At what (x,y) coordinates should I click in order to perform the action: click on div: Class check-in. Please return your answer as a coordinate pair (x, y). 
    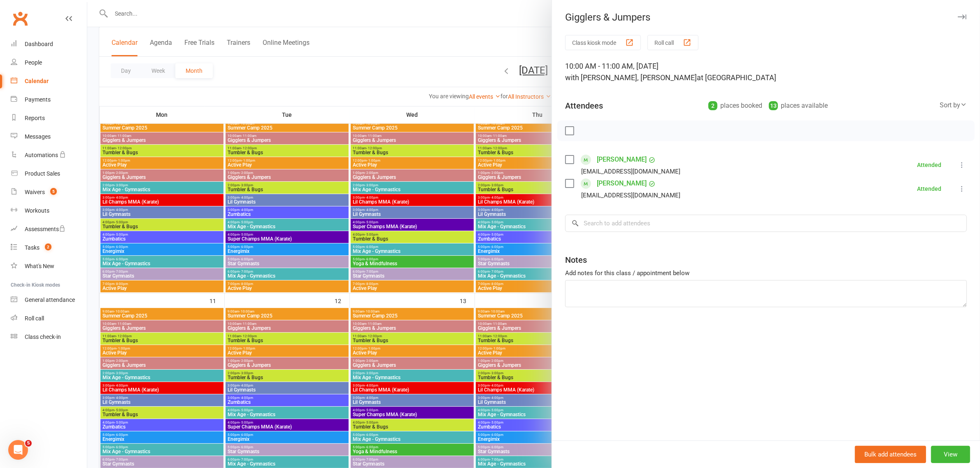
    Looking at the image, I should click on (42, 337).